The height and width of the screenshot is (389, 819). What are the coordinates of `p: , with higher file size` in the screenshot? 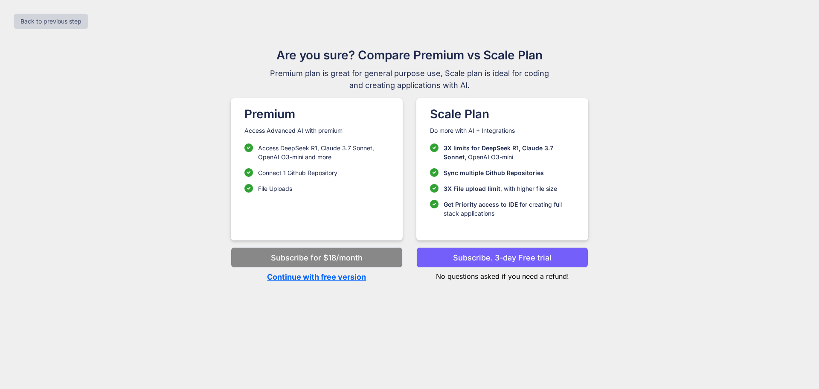 It's located at (501, 188).